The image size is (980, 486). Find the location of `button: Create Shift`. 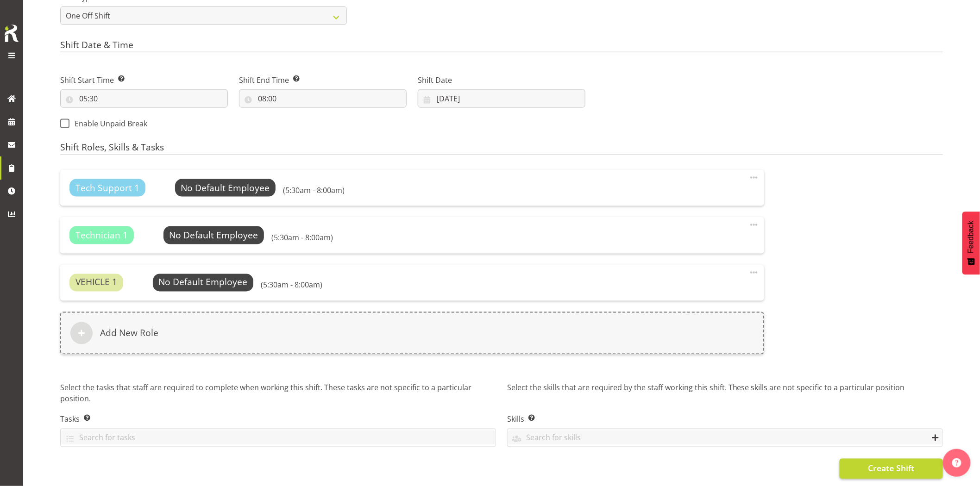

button: Create Shift is located at coordinates (891, 469).